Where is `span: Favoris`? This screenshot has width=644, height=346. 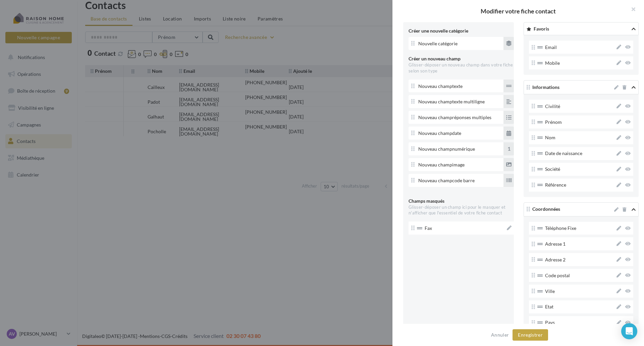
span: Favoris is located at coordinates (541, 28).